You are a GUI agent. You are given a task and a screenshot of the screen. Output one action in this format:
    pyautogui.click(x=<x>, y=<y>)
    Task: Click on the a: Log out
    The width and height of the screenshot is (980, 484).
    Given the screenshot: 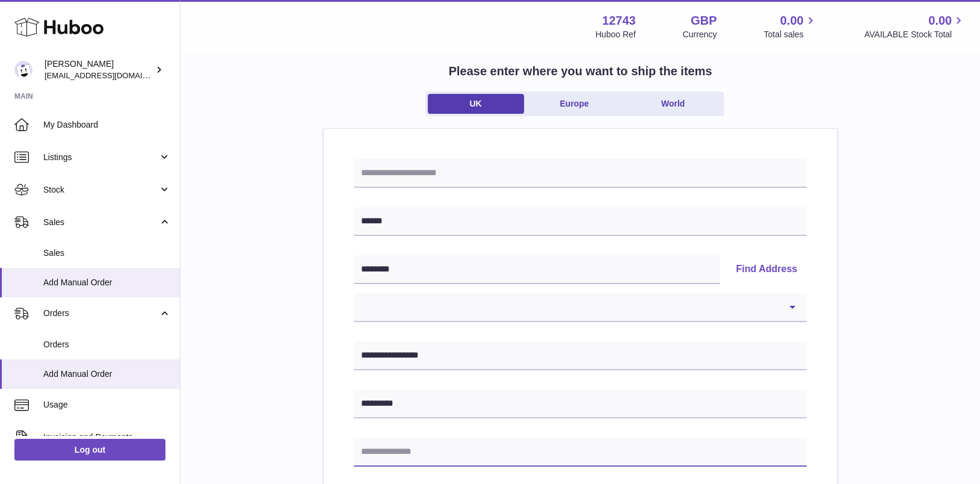 What is the action you would take?
    pyautogui.click(x=89, y=450)
    